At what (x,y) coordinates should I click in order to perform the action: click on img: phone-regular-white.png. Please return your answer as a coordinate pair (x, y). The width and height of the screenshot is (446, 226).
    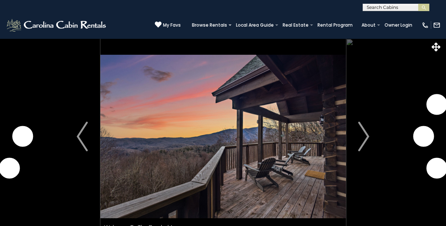
    Looking at the image, I should click on (425, 25).